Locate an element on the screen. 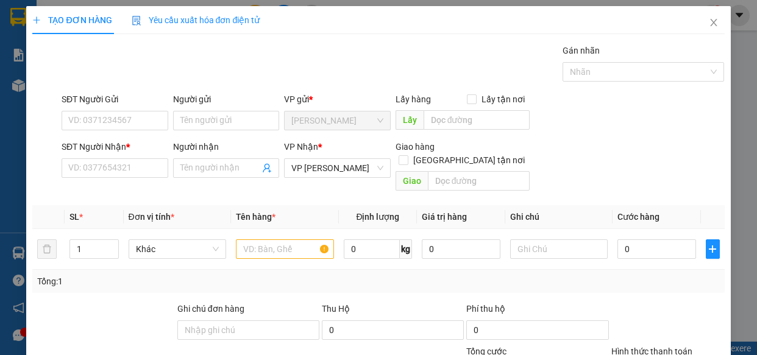 This screenshot has height=355, width=757. span: close is located at coordinates (713, 23).